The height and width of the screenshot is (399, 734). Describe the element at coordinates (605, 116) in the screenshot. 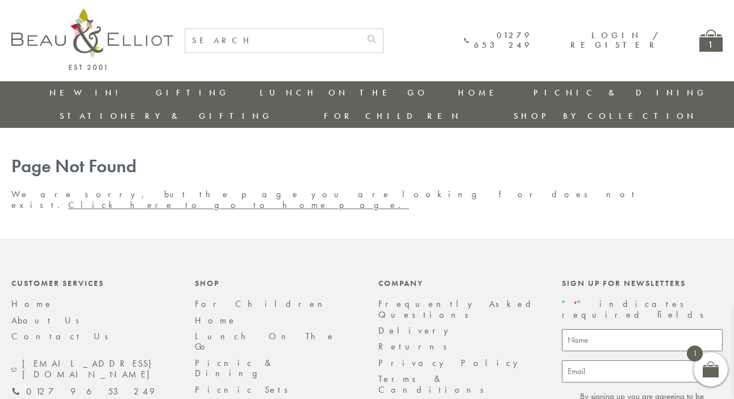

I see `a: Shop by collection` at that location.